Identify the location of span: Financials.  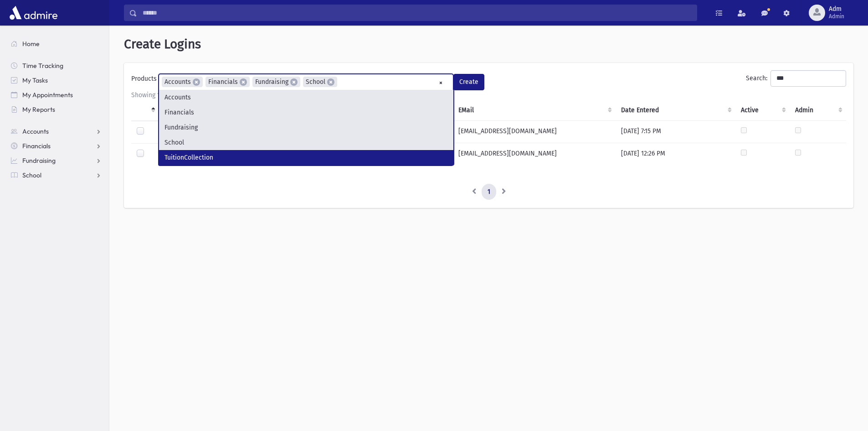
(36, 146).